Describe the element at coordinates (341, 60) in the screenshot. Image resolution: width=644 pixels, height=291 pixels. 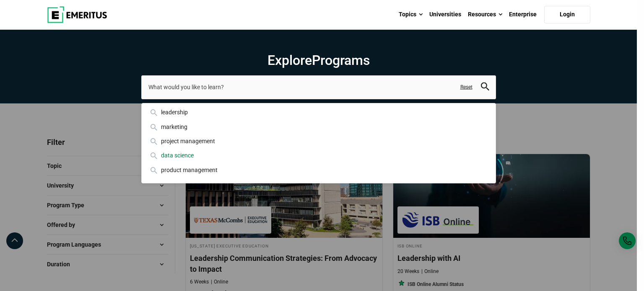
I see `span: Programs` at that location.